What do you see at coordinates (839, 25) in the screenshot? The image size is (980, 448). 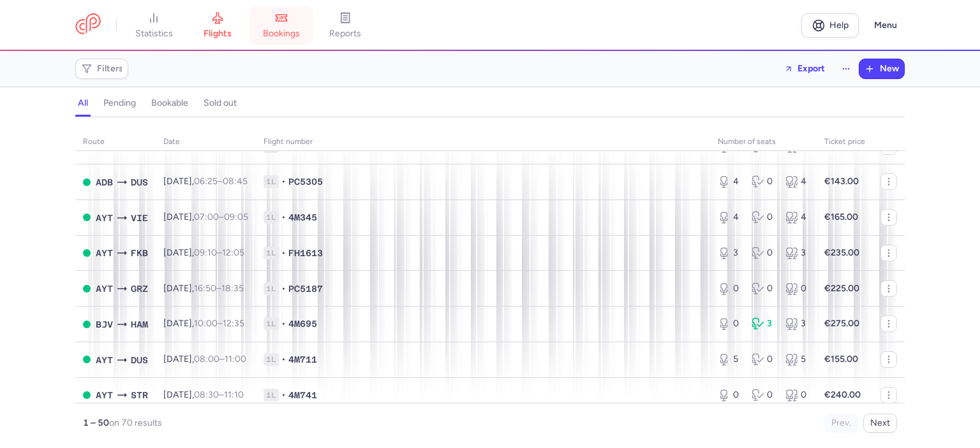 I see `span: Help` at bounding box center [839, 25].